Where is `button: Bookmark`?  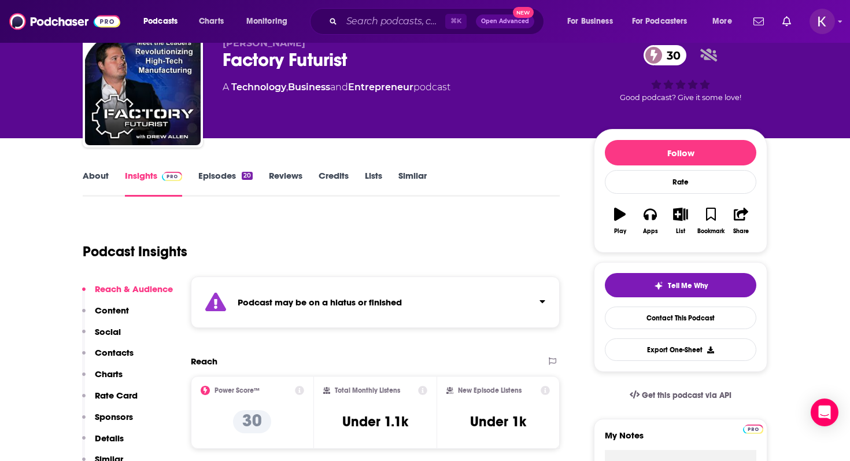
button: Bookmark is located at coordinates (711, 221).